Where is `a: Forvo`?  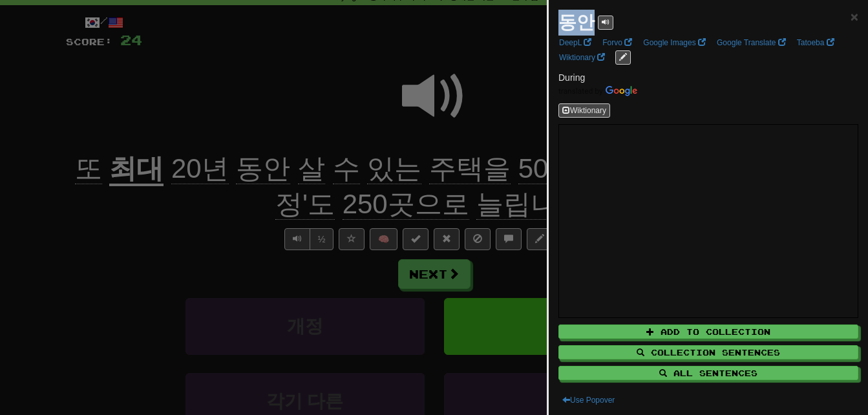
a: Forvo is located at coordinates (617, 42).